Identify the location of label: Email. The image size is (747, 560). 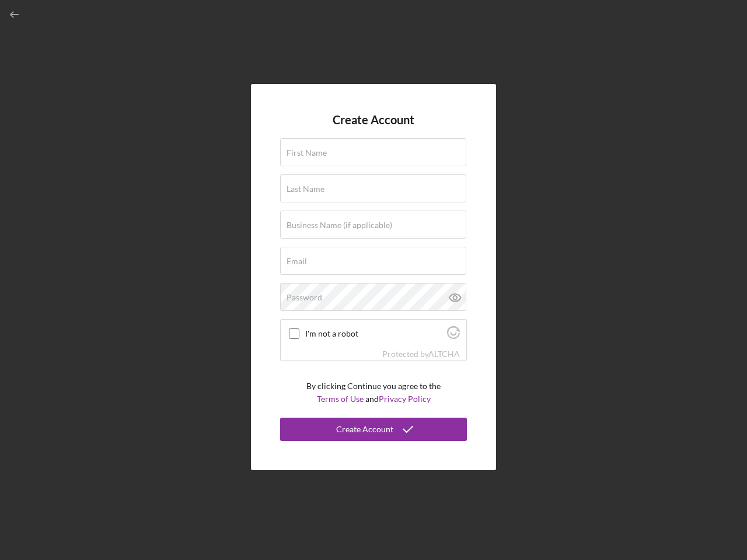
(297, 261).